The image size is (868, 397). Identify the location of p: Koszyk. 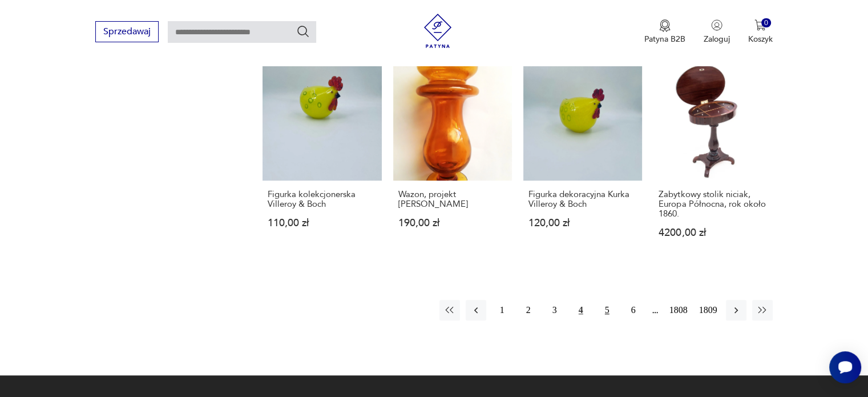
(760, 39).